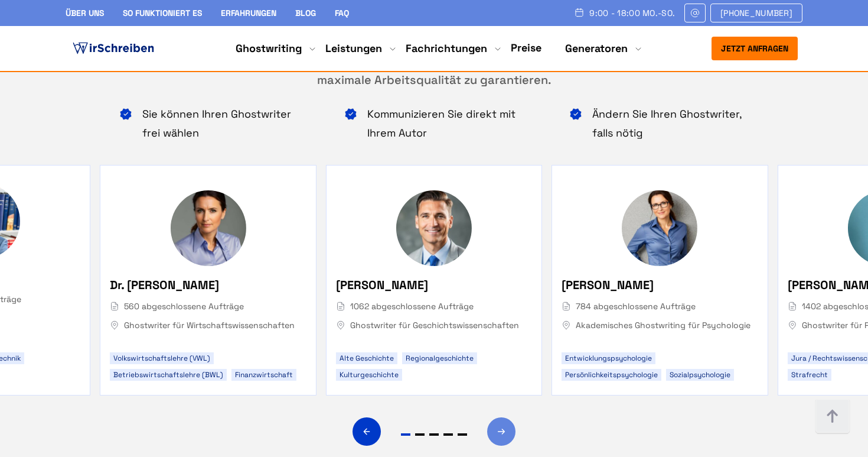 The width and height of the screenshot is (868, 457). I want to click on span: 1062 abgeschlossene Aufträge, so click(434, 306).